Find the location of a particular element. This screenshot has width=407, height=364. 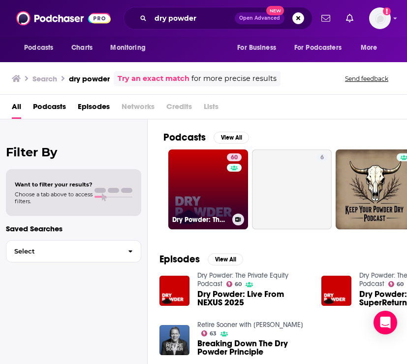

span: Want to filter your results? is located at coordinates (54, 184).